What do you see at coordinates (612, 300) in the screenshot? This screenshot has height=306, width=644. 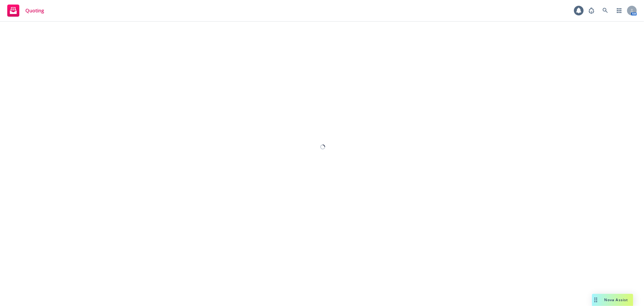 I see `button: Nova Assist` at bounding box center [612, 300].